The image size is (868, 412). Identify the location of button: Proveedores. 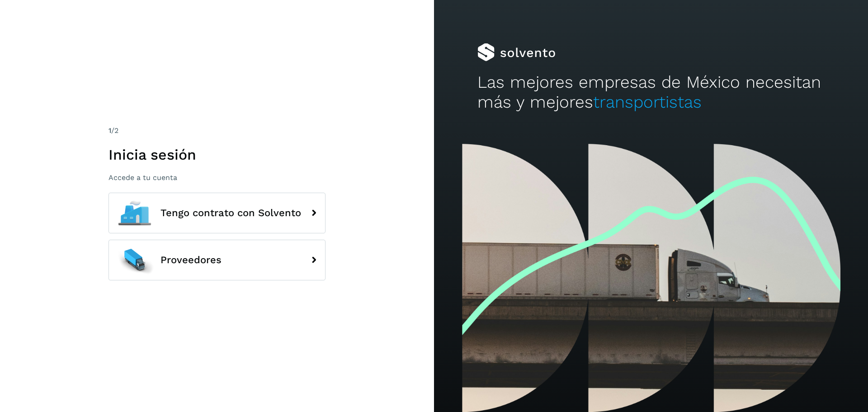
(217, 260).